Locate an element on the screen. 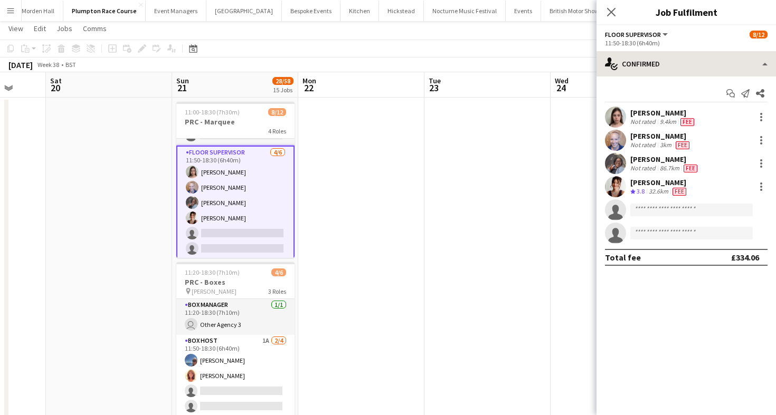  button: Hickstead is located at coordinates (401, 11).